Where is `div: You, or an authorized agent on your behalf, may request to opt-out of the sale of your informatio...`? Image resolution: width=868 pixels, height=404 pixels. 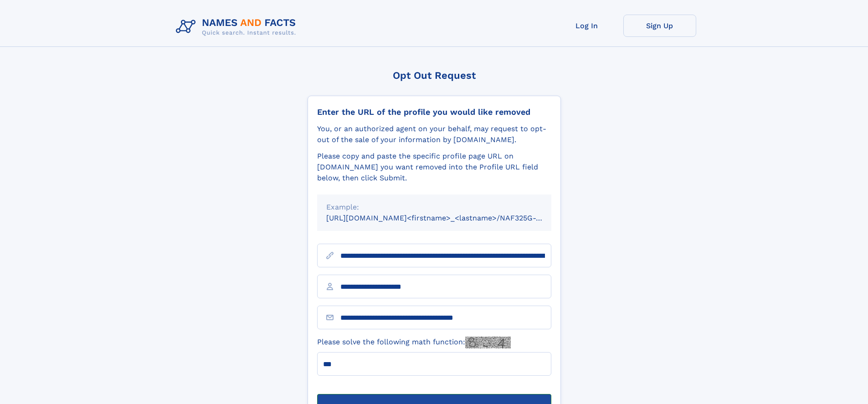
div: You, or an authorized agent on your behalf, may request to opt-out of the sale of your informatio... is located at coordinates (434, 134).